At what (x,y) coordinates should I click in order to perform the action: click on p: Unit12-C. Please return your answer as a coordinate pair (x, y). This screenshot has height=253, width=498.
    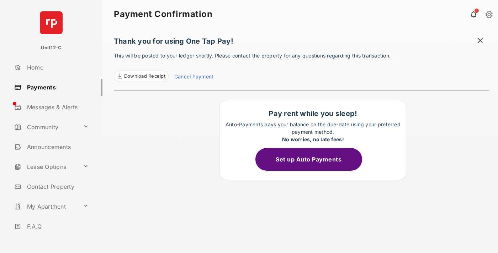
    Looking at the image, I should click on (51, 48).